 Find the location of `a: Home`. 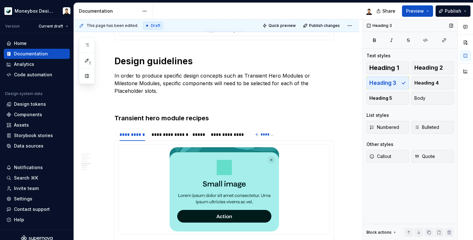

a: Home is located at coordinates (37, 43).